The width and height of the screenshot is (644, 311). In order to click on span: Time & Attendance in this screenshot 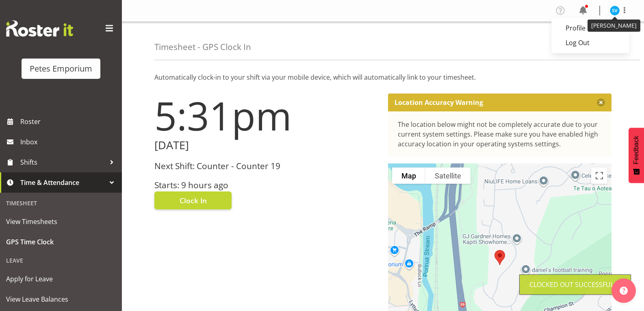, I will do `click(63, 182)`.